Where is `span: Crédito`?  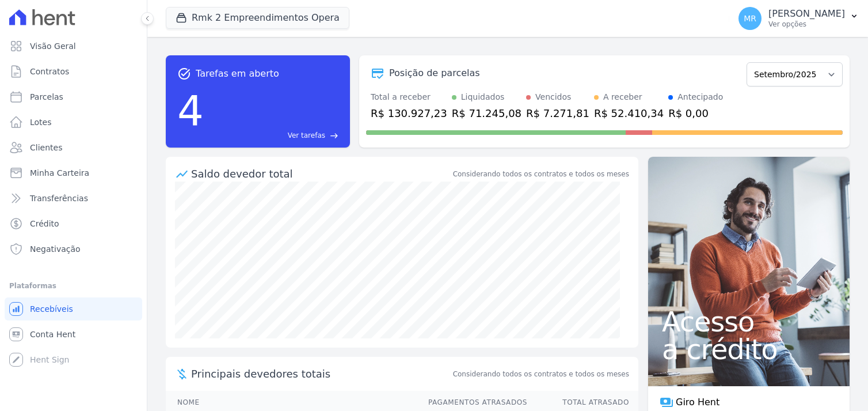 span: Crédito is located at coordinates (44, 224).